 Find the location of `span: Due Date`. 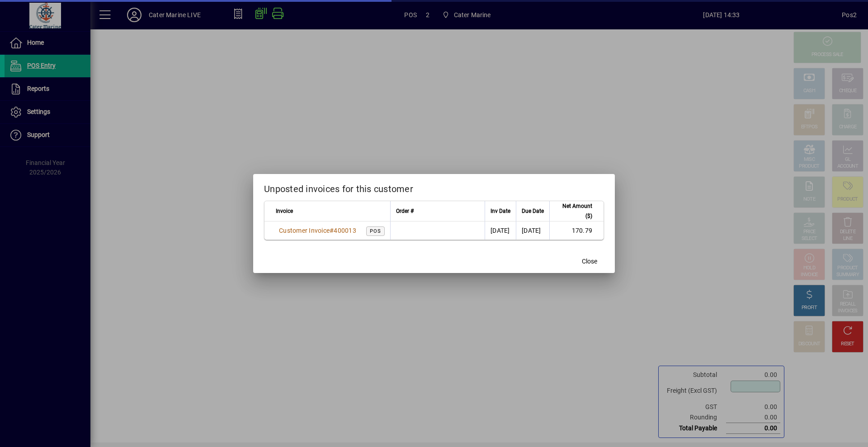

span: Due Date is located at coordinates (532, 211).